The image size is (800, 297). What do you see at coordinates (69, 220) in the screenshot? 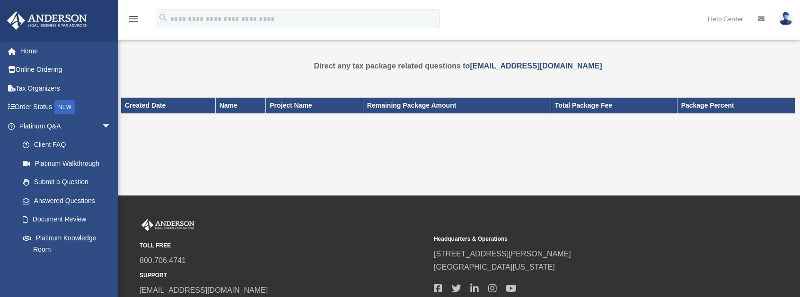
I see `a: Document Review` at bounding box center [69, 220].